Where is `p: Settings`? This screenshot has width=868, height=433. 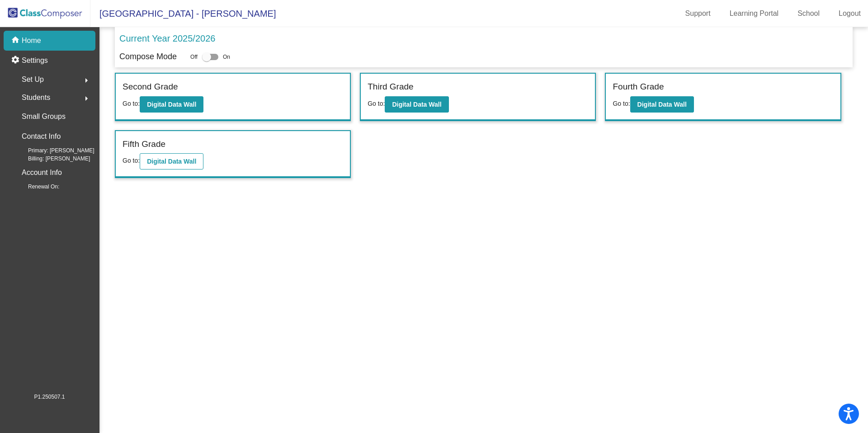 p: Settings is located at coordinates (35, 60).